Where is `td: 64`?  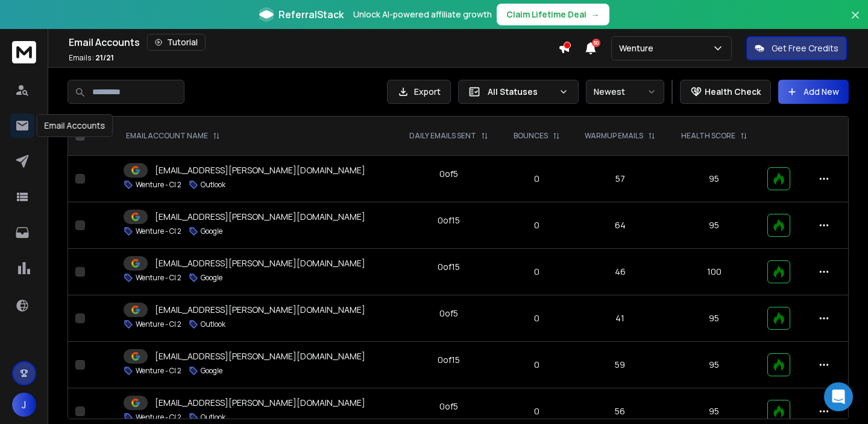
td: 64 is located at coordinates (620, 225).